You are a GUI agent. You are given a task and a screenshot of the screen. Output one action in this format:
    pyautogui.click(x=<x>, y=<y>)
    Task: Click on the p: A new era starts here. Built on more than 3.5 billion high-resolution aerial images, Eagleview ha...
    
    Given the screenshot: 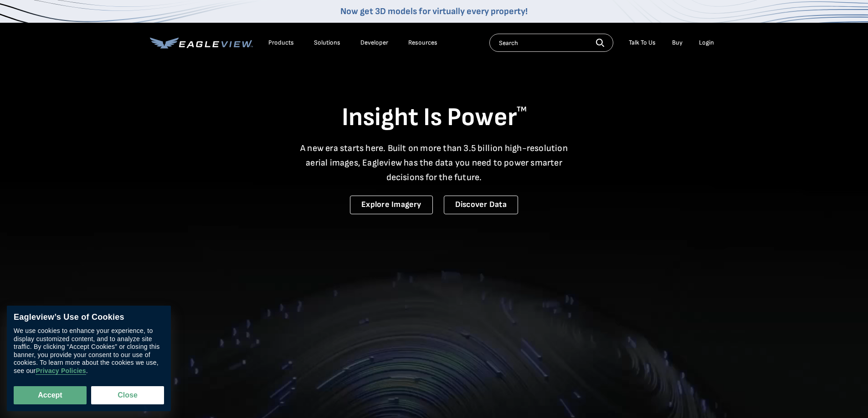 What is the action you would take?
    pyautogui.click(x=434, y=163)
    